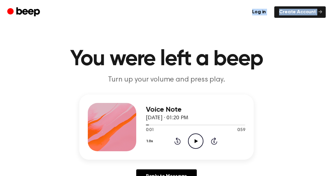  I want to click on a: Log in, so click(258, 12).